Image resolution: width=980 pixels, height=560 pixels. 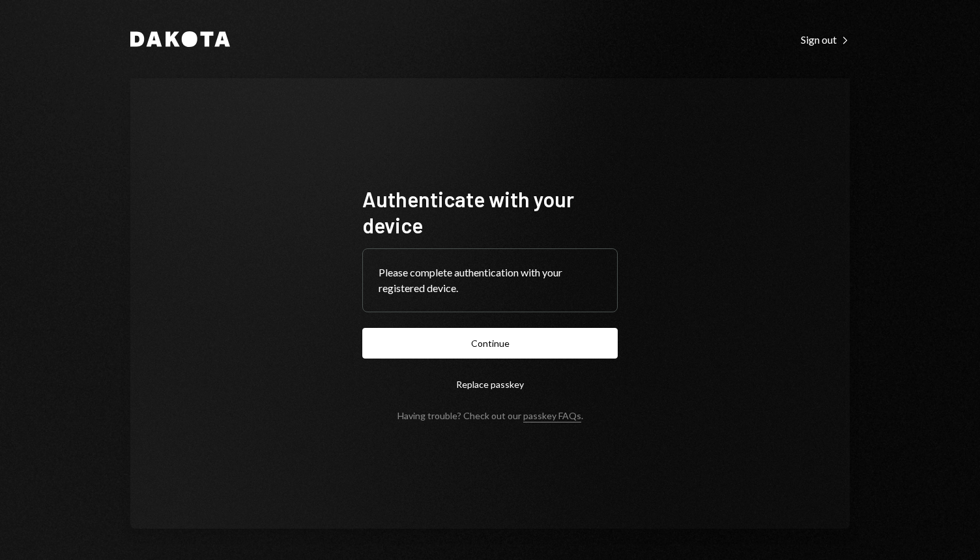 I want to click on button: Continue, so click(x=490, y=343).